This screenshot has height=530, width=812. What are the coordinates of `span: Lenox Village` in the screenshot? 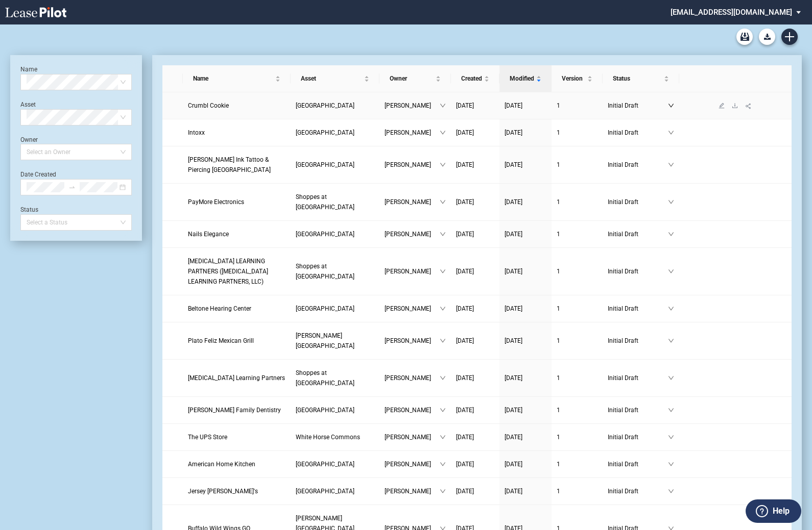 It's located at (325, 165).